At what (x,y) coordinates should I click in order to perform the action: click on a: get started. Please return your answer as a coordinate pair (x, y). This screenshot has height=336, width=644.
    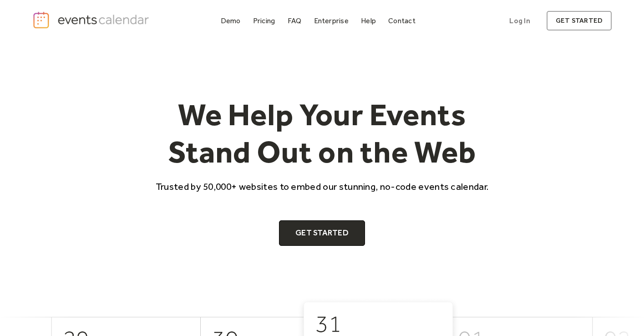
    Looking at the image, I should click on (579, 21).